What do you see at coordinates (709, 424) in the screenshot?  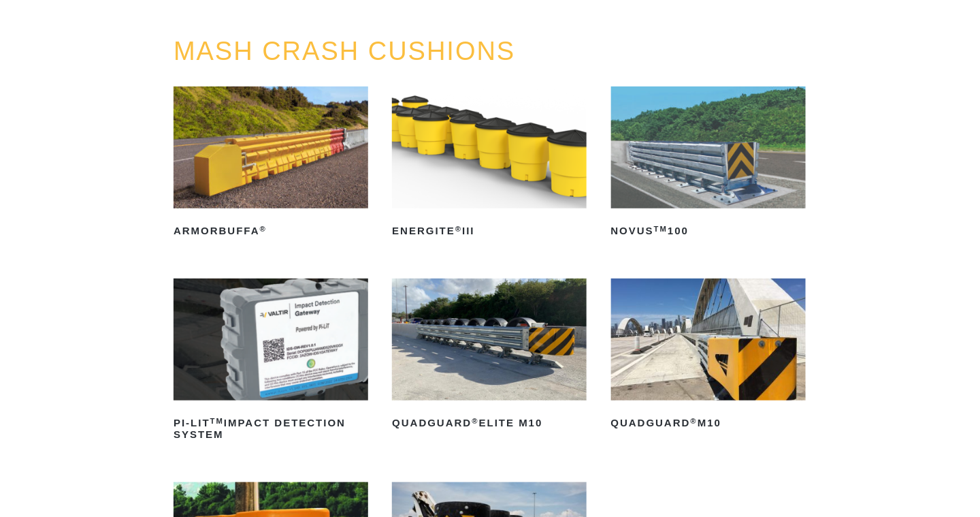 I see `h2: QuadGuard M10` at bounding box center [709, 424].